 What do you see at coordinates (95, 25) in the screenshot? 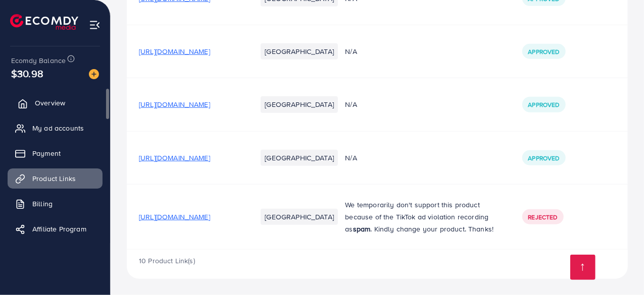
I see `img: menu` at bounding box center [95, 25].